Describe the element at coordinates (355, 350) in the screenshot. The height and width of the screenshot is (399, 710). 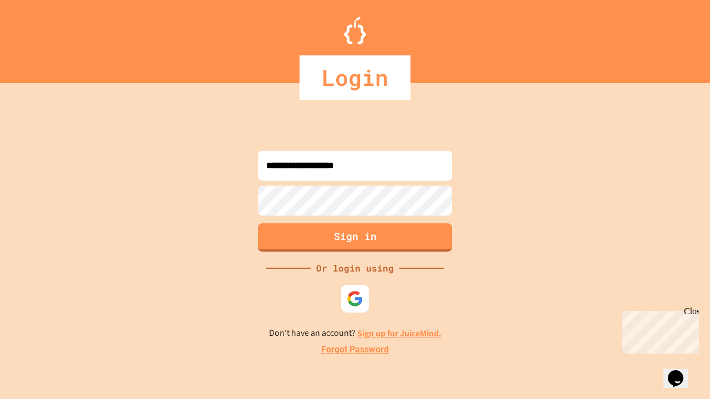
I see `a: Forgot Password` at that location.